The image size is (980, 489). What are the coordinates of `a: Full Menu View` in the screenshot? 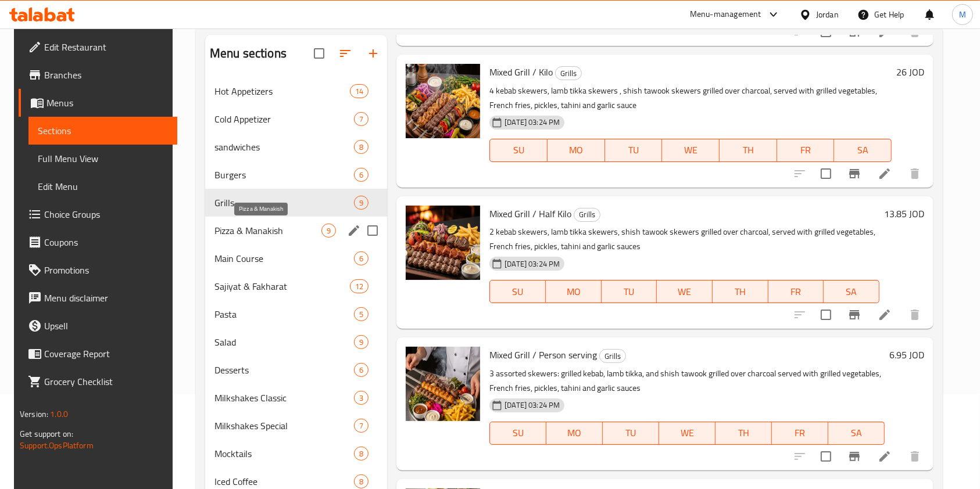 It's located at (103, 159).